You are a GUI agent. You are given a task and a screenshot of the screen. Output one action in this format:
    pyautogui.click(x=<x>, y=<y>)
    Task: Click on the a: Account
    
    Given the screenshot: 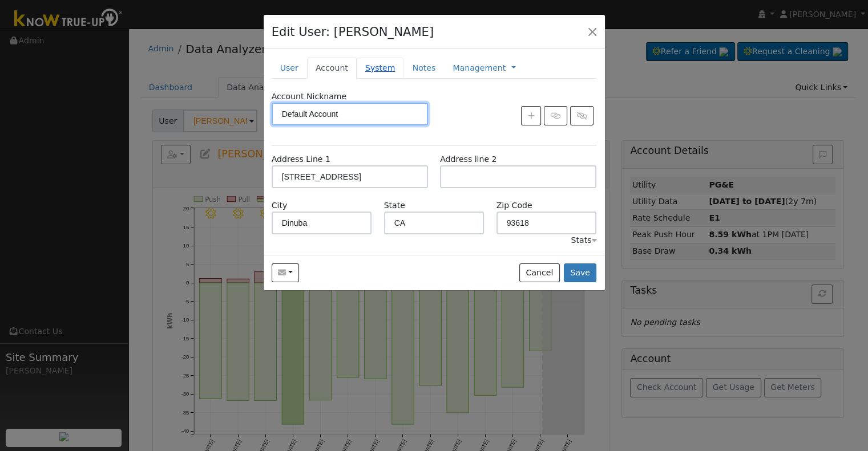 What is the action you would take?
    pyautogui.click(x=332, y=68)
    